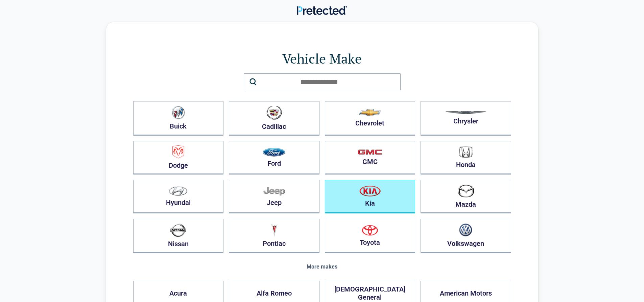  I want to click on h1: Vehicle Make, so click(322, 58).